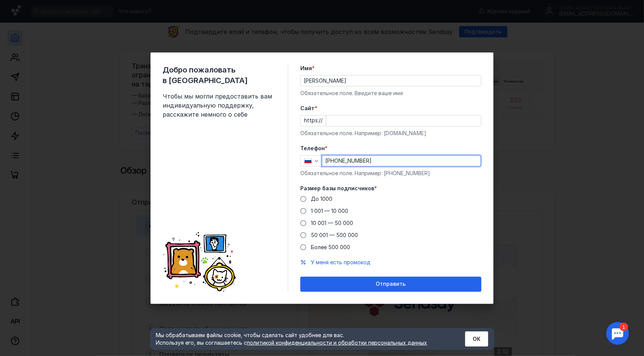 The image size is (644, 356). I want to click on button: ОК, so click(476, 339).